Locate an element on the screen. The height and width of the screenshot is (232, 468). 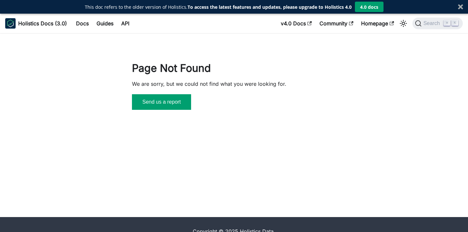
strong: To access the latest features and updates, please upgrade to Holistics 4.0 is located at coordinates (269, 7).